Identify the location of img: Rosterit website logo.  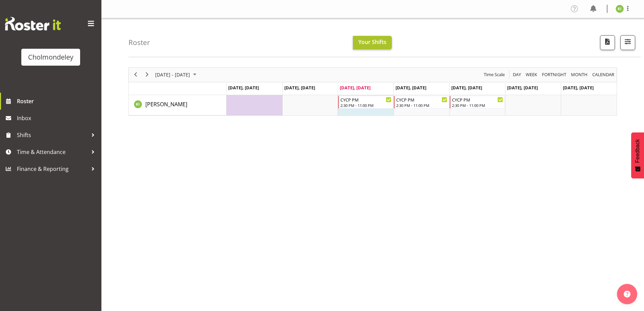
(33, 23).